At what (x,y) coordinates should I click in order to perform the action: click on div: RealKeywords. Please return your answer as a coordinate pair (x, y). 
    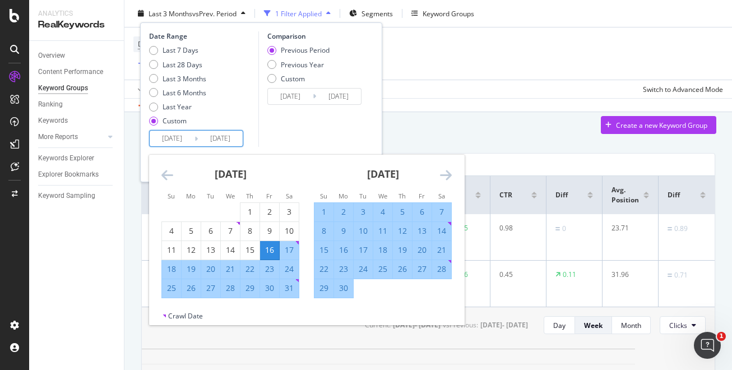
    Looking at the image, I should click on (76, 25).